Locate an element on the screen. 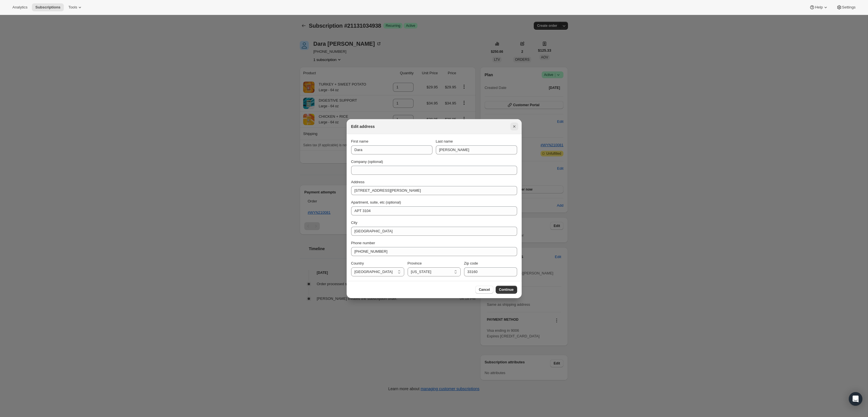  button: Help is located at coordinates (818, 7).